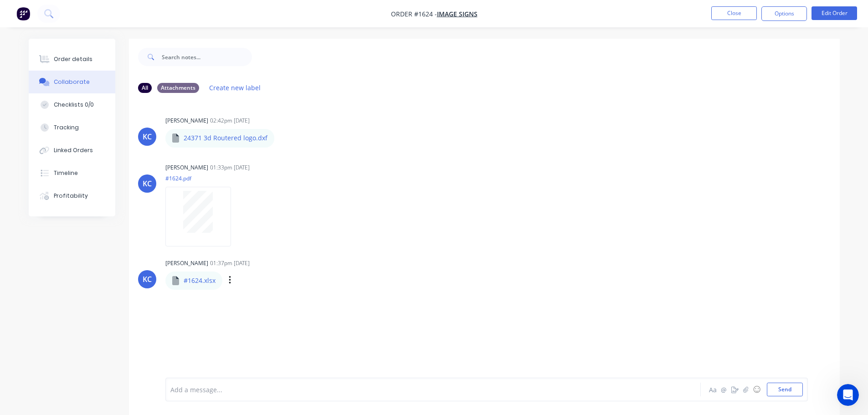 This screenshot has height=415, width=868. Describe the element at coordinates (784, 13) in the screenshot. I see `button: Options` at that location.